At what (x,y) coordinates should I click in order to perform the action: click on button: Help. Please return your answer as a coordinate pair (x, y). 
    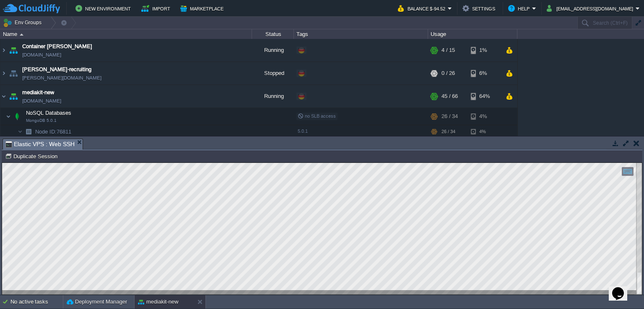
    Looking at the image, I should click on (519, 9).